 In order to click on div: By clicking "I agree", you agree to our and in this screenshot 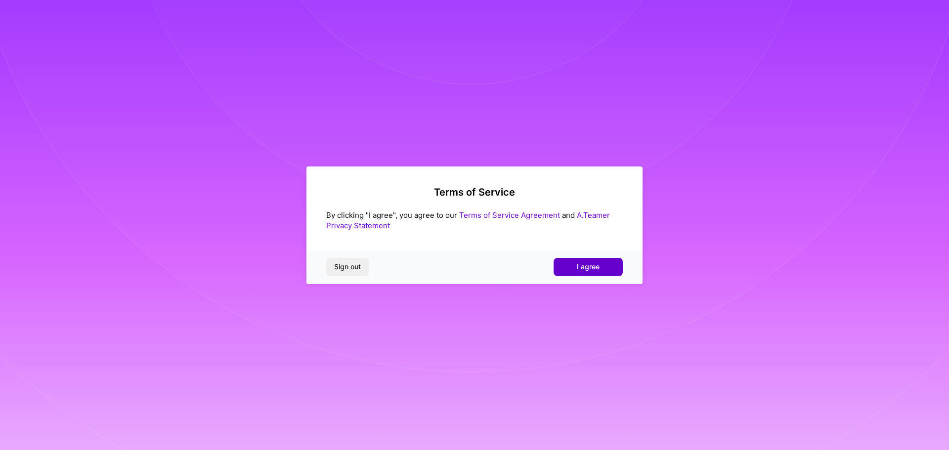, I will do `click(475, 220)`.